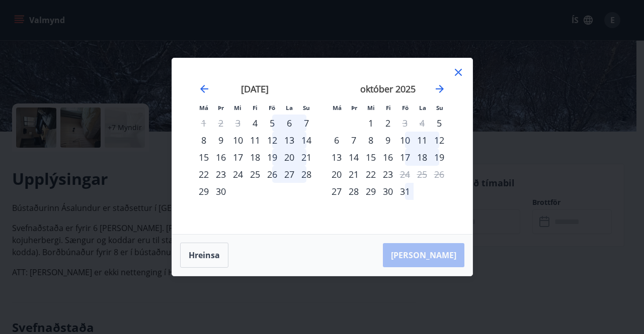 The image size is (644, 334). Describe the element at coordinates (354, 174) in the screenshot. I see `div: 21` at that location.